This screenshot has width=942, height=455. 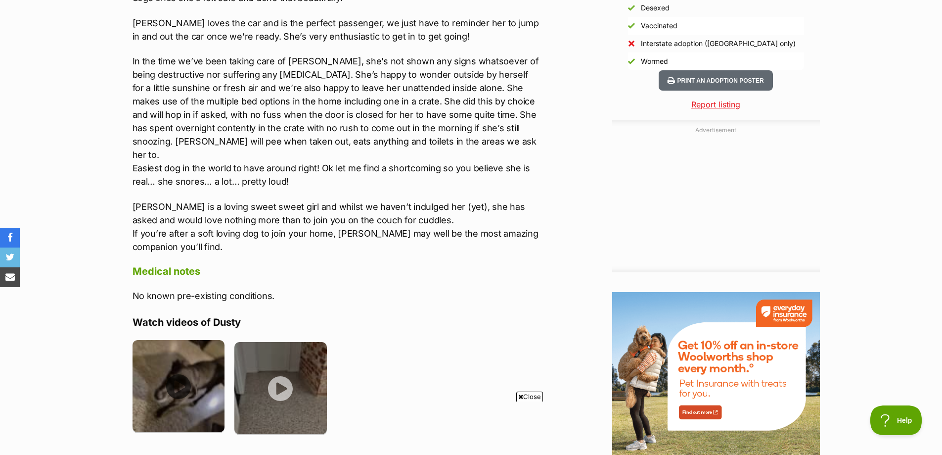 I want to click on div: Wormed, so click(x=654, y=61).